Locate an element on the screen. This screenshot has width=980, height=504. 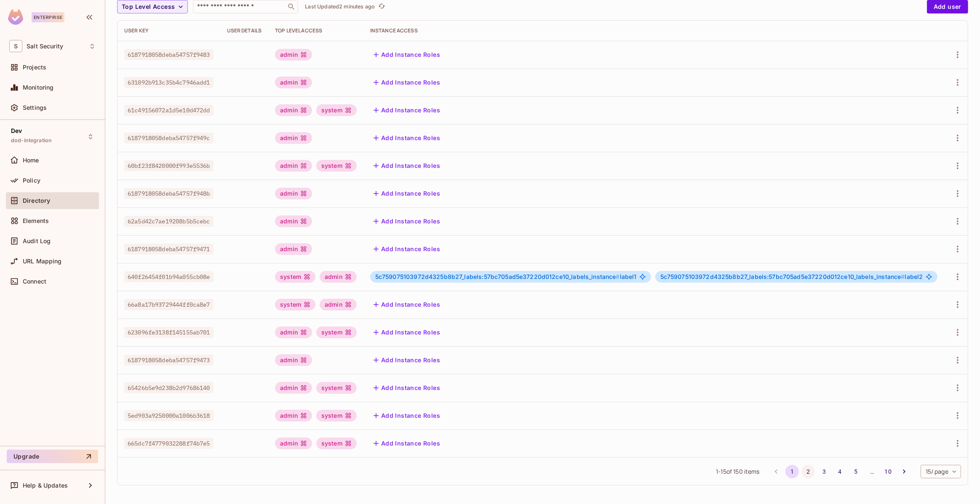
span: dod-integration is located at coordinates (31, 140).